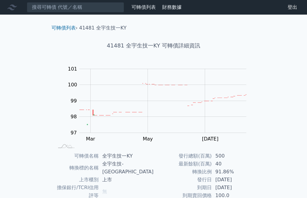 The width and height of the screenshot is (307, 198). What do you see at coordinates (76, 180) in the screenshot?
I see `td: 上市櫃別` at bounding box center [76, 180].